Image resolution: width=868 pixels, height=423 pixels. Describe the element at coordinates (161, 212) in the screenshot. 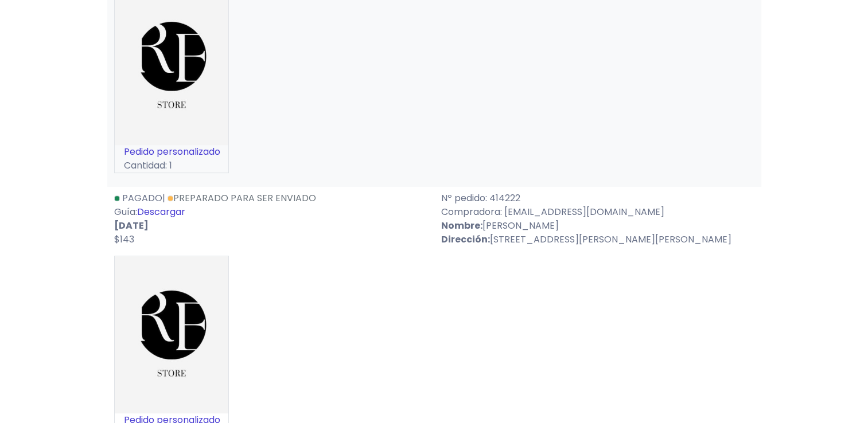

I see `a: Descargar` at that location.